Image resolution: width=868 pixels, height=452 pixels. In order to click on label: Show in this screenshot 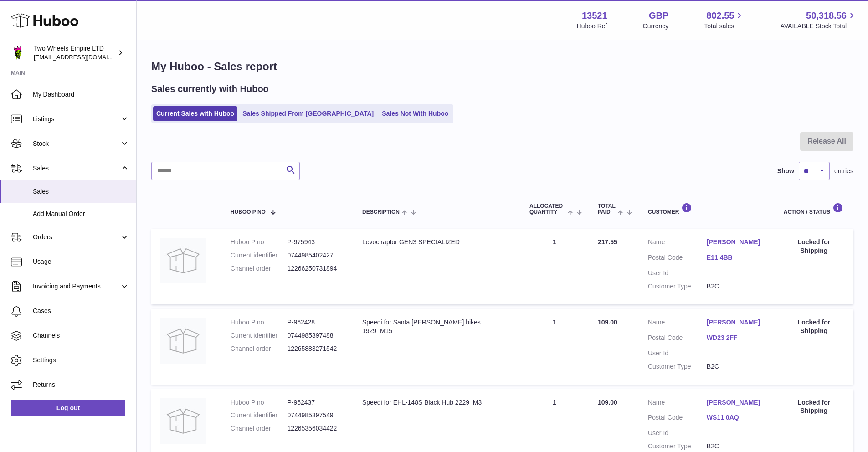, I will do `click(785, 171)`.